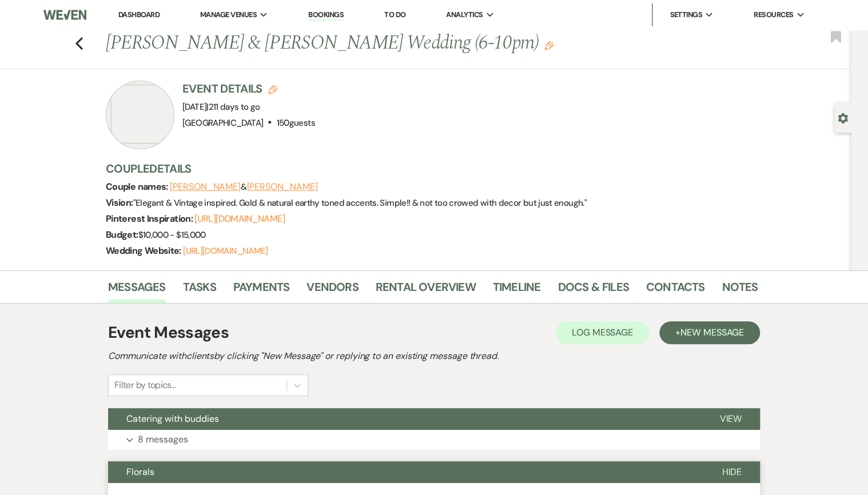 The width and height of the screenshot is (868, 495). Describe the element at coordinates (709, 333) in the screenshot. I see `button: +New Message` at that location.